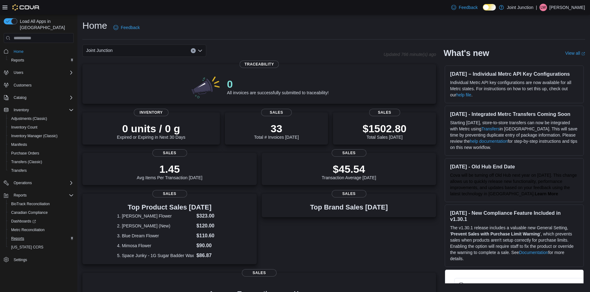 Image resolution: width=590 pixels, height=292 pixels. Describe the element at coordinates (19, 171) in the screenshot. I see `a: Transfers` at that location.